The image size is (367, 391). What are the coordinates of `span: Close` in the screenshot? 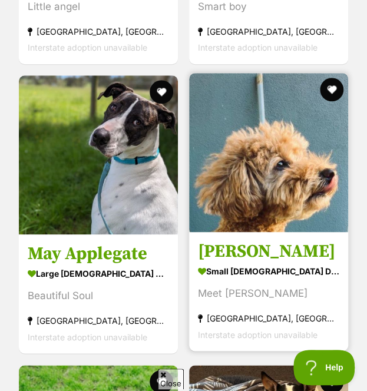 It's located at (171, 379).